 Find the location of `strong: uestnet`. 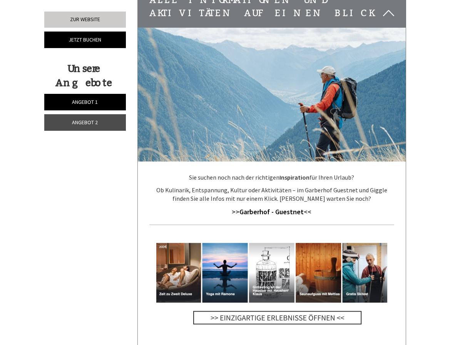

strong: uestnet is located at coordinates (291, 212).